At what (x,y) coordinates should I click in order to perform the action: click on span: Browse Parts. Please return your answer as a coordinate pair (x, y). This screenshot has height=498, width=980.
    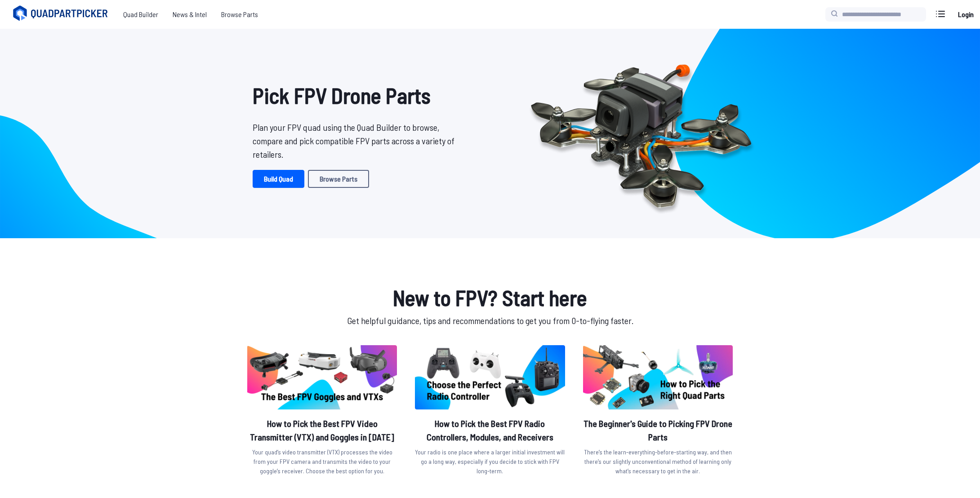
    Looking at the image, I should click on (240, 14).